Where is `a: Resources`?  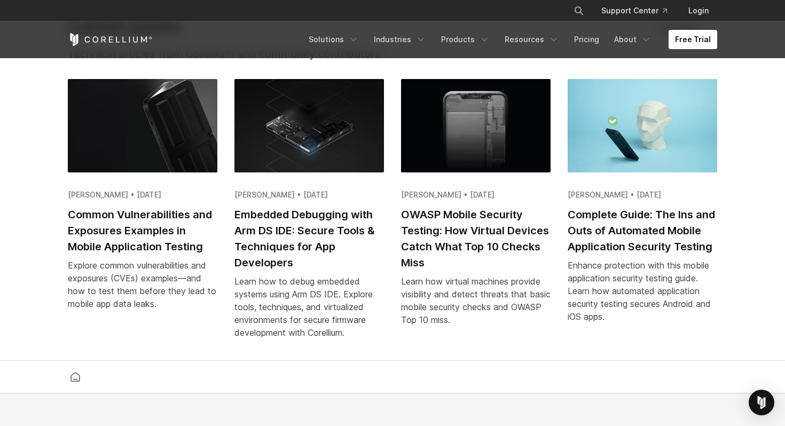
a: Resources is located at coordinates (532, 40).